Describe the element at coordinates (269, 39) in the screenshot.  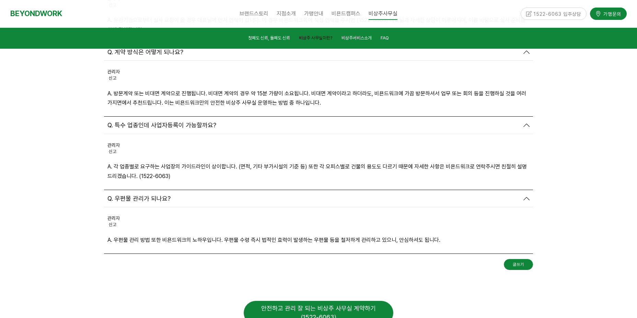
I see `a: 첫째도 신뢰, 둘째도 신뢰` at that location.